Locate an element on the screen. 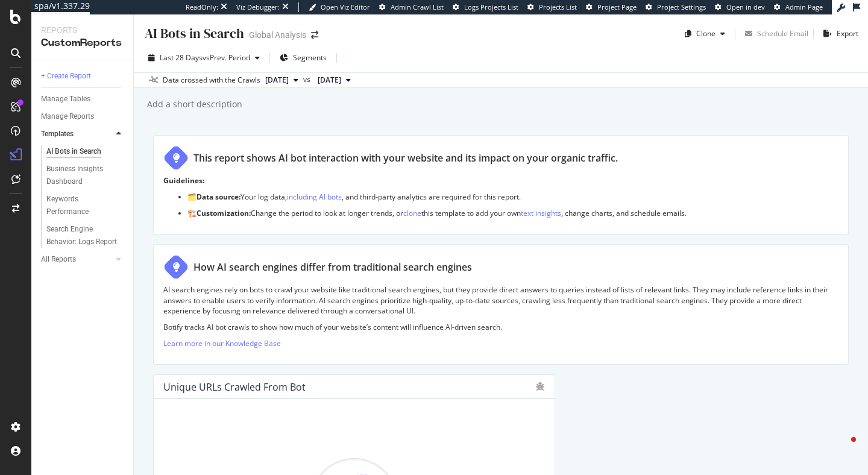 The image size is (868, 475). span: Projects List is located at coordinates (557, 7).